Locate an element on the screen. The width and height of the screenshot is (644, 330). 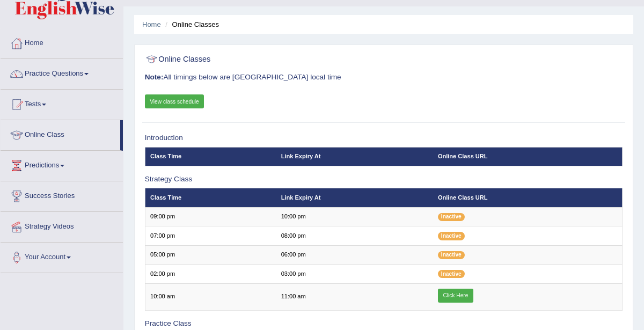
td: 03:00 pm is located at coordinates (354, 274).